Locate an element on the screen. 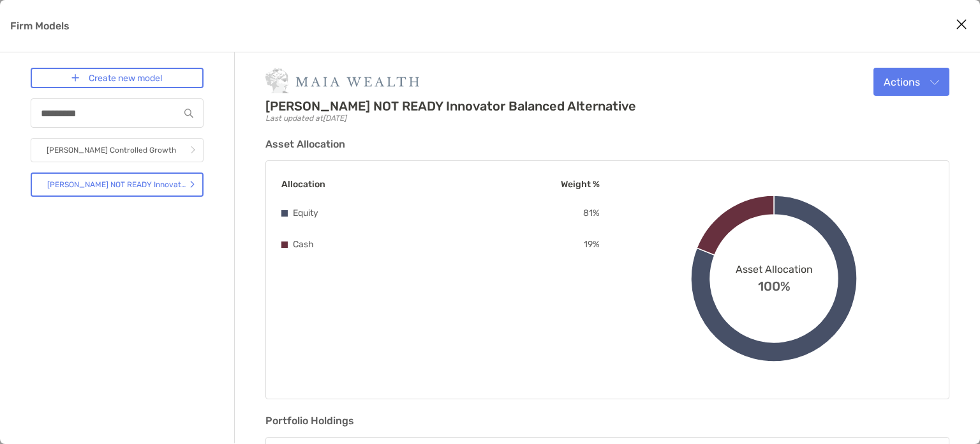  p: 81 % is located at coordinates (592, 213).